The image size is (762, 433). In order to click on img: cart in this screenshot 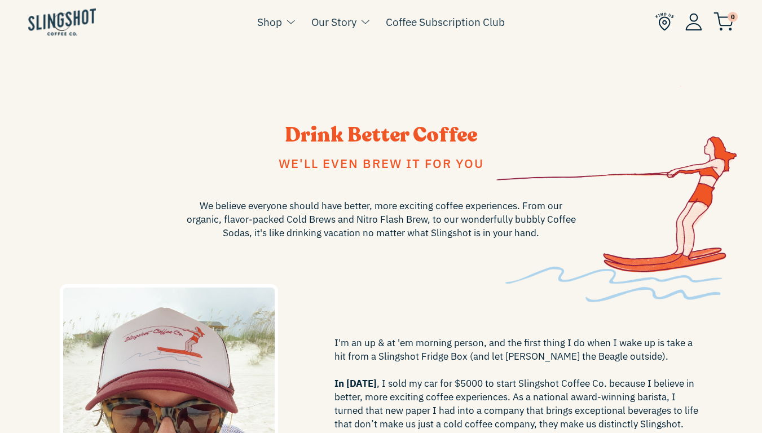, I will do `click(723, 21)`.